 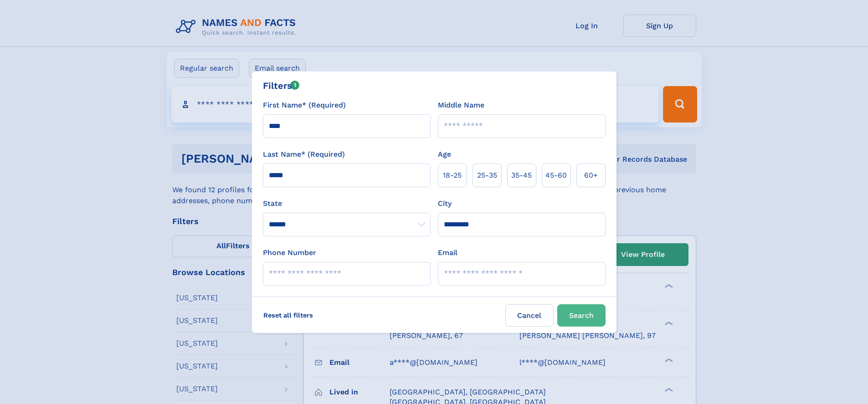 What do you see at coordinates (581, 315) in the screenshot?
I see `button: Search` at bounding box center [581, 315].